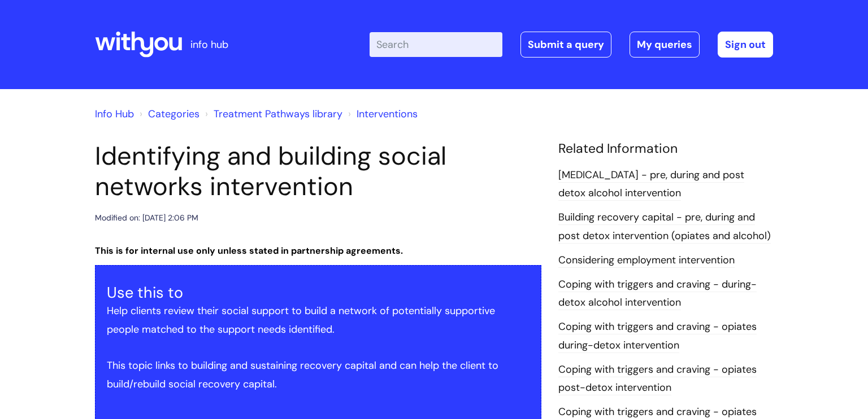 This screenshot has width=868, height=419. What do you see at coordinates (657, 379) in the screenshot?
I see `a: Coping with triggers and craving - opiates post-detox intervention` at bounding box center [657, 379].